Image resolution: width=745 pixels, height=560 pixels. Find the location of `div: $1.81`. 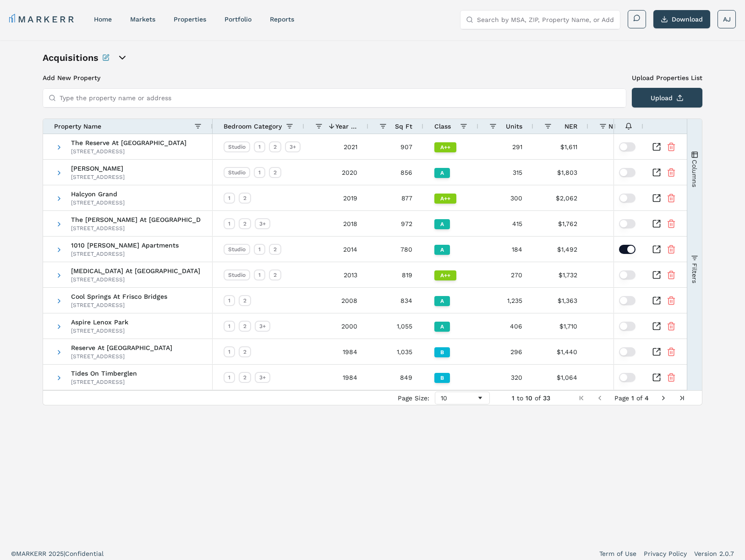

div: $1.81 is located at coordinates (620, 224).